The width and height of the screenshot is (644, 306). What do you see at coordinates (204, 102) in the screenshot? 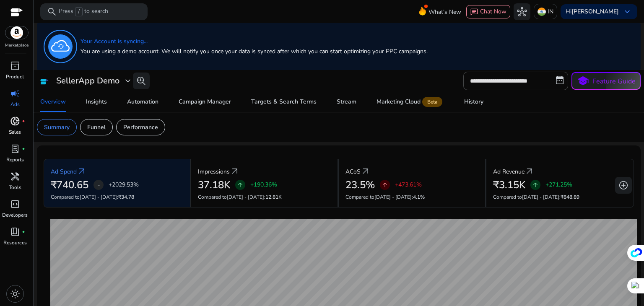
I see `div: Campaign Manager` at bounding box center [204, 102].